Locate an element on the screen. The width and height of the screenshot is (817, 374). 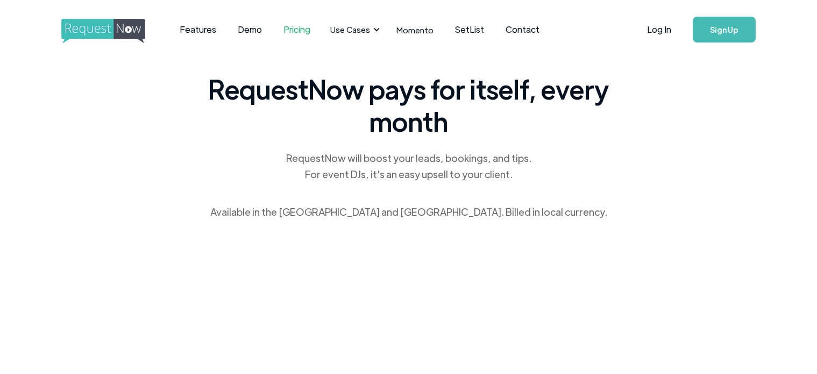
img: requestnow logo is located at coordinates (113, 31).